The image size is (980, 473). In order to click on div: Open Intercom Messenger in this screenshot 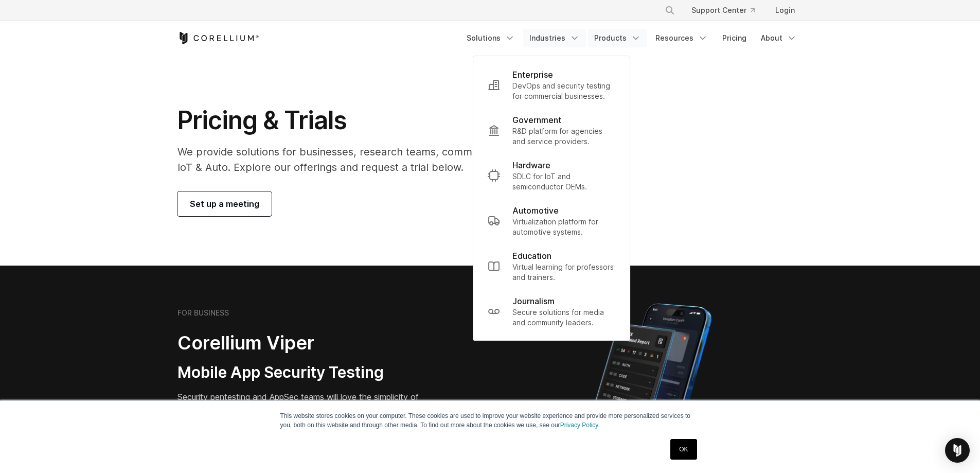, I will do `click(957, 450)`.